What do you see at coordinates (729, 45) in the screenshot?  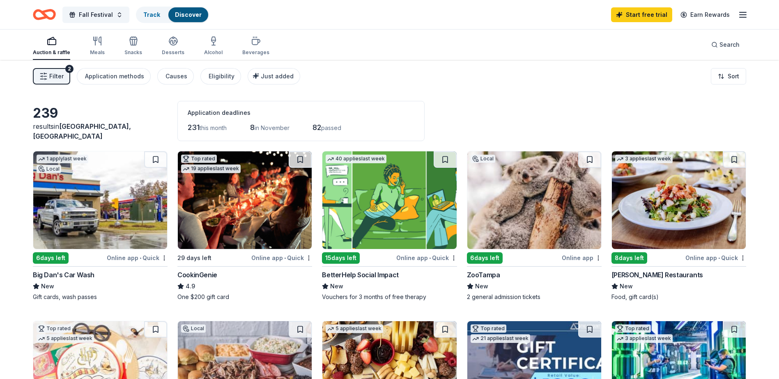 I see `span: Search` at bounding box center [729, 45].